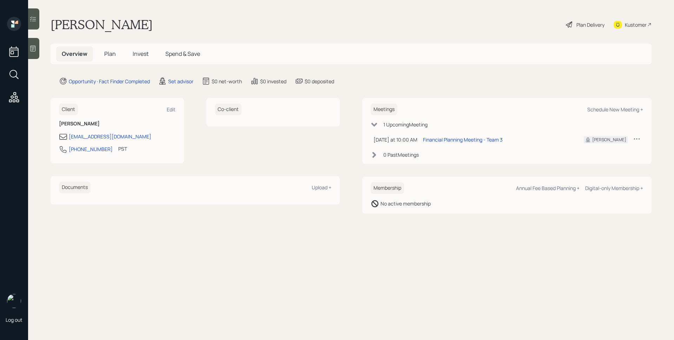 The height and width of the screenshot is (340, 674). What do you see at coordinates (273, 81) in the screenshot?
I see `div: $0 invested` at bounding box center [273, 81].